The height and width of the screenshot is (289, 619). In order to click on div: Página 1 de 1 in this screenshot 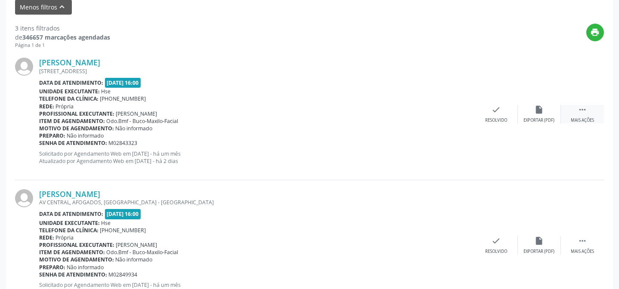, I will do `click(62, 45)`.